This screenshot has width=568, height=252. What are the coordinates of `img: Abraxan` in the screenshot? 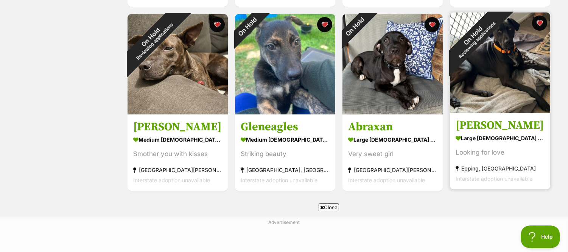 It's located at (393, 64).